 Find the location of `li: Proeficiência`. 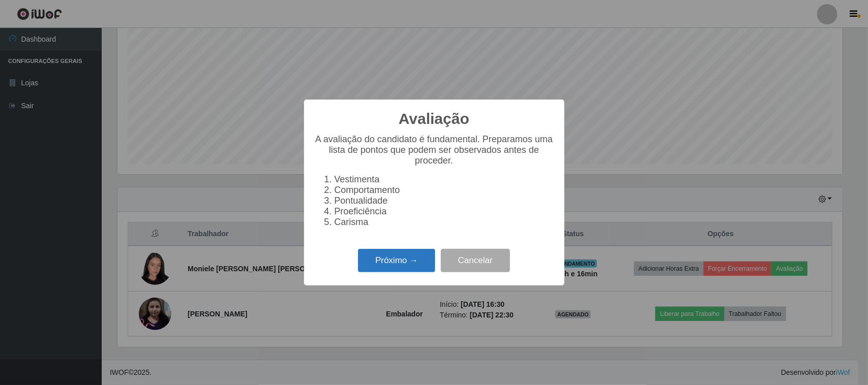

li: Proeficiência is located at coordinates (444, 211).